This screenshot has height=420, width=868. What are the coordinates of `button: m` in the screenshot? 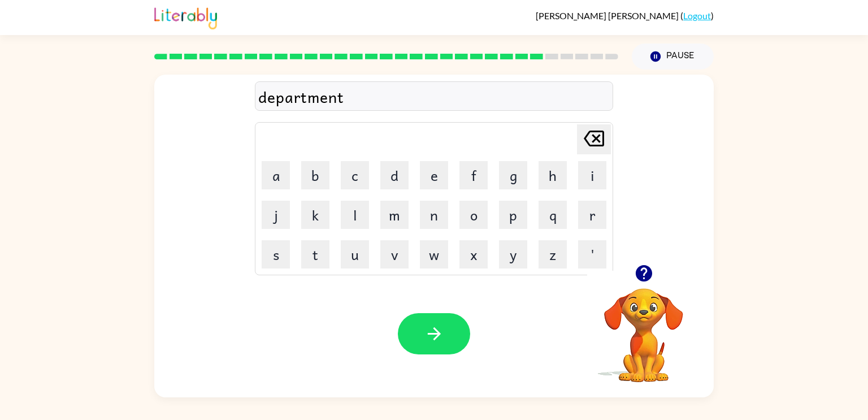 It's located at (395, 215).